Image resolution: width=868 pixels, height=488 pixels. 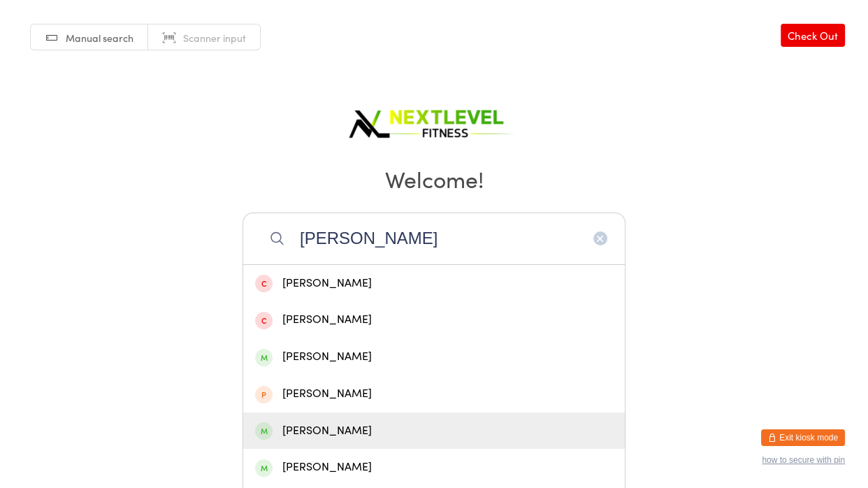 I want to click on button: Exit kiosk mode, so click(x=803, y=437).